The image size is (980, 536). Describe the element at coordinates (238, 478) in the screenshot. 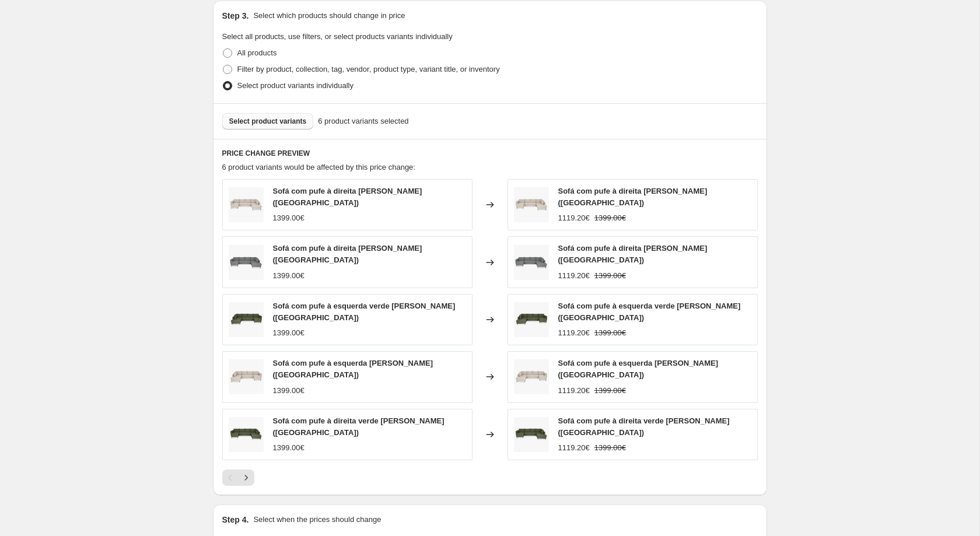

I see `nav: Pagination` at that location.